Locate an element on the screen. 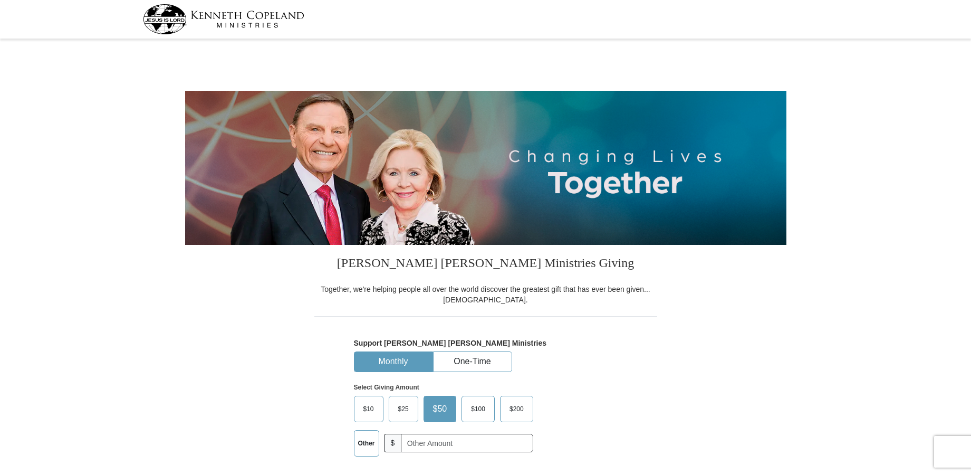  img: kcm-header-logo.svg is located at coordinates (224, 19).